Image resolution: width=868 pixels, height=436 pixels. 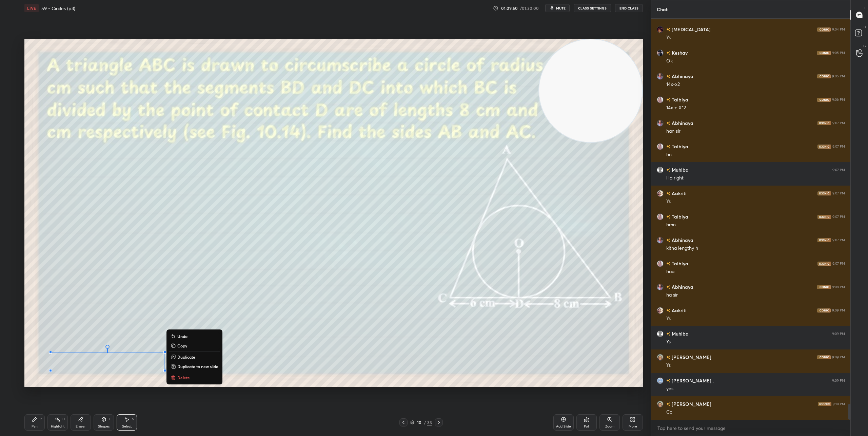 I want to click on div: LIVE, so click(x=31, y=8).